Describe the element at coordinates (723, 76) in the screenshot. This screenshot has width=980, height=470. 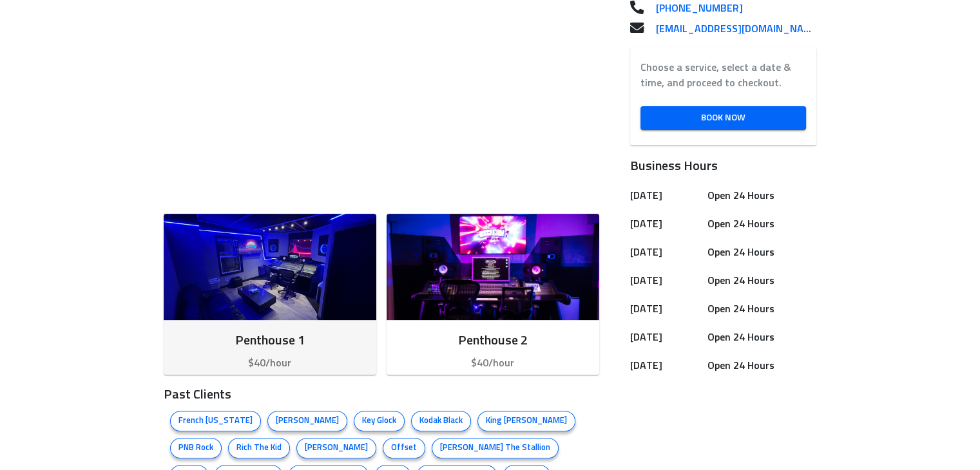
I see `label: Choose a service, select a date & time, and proceed to checkout.` at that location.